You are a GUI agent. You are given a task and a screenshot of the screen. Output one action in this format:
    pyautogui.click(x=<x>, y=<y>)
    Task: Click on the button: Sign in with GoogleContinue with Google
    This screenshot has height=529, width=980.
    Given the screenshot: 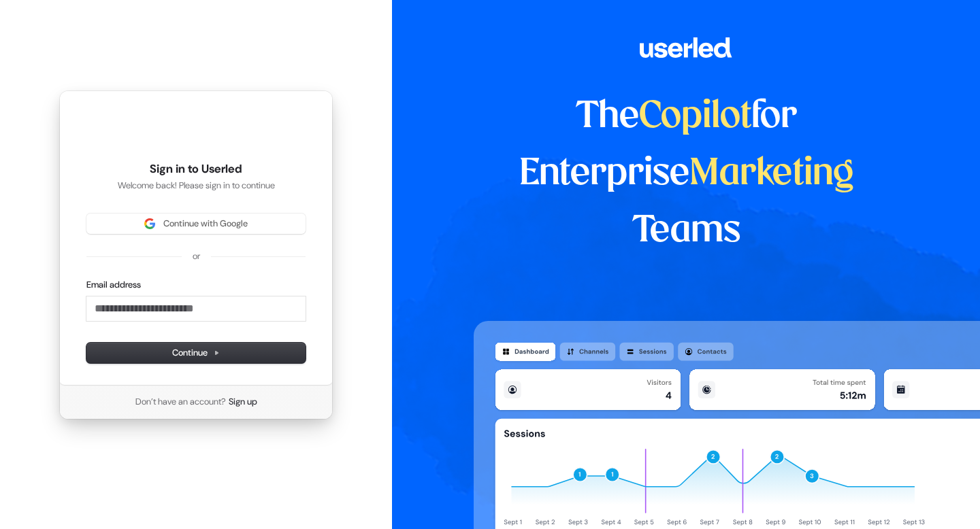 What is the action you would take?
    pyautogui.click(x=196, y=224)
    